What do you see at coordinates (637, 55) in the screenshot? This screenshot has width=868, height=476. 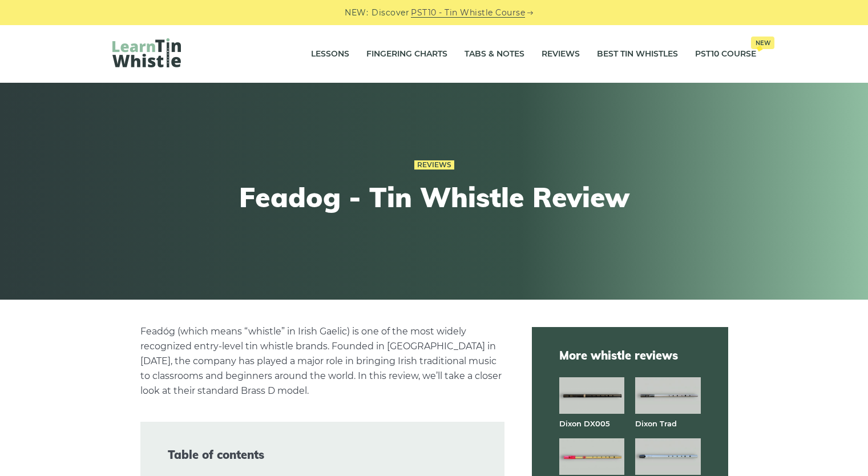 I see `a: Best Tin Whistles` at bounding box center [637, 55].